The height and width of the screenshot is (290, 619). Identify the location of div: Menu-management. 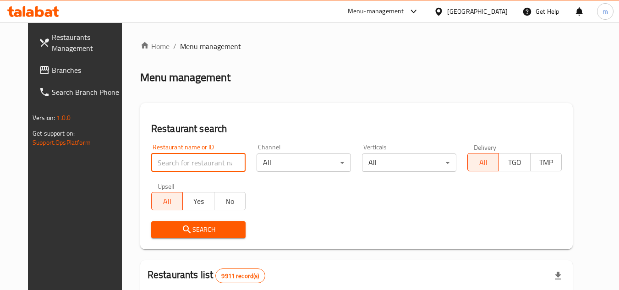
(376, 11).